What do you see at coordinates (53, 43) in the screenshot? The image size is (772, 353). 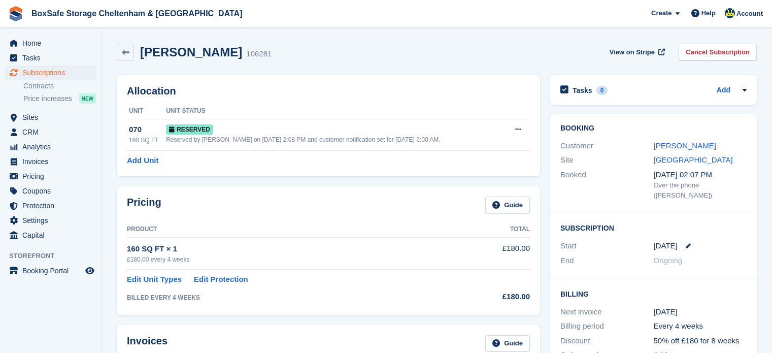 I see `span: Home` at bounding box center [53, 43].